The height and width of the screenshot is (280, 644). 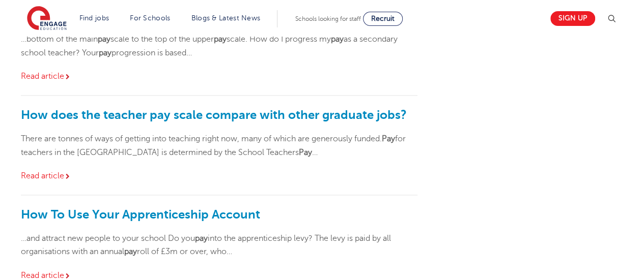 What do you see at coordinates (206, 245) in the screenshot?
I see `span: …and attract new people to your school Do you into the apprenticeship levy? The levy is paid by a...` at bounding box center [206, 245].